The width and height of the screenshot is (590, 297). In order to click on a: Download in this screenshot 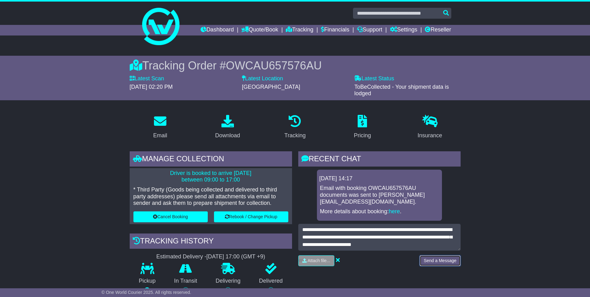, I will do `click(228, 127)`.